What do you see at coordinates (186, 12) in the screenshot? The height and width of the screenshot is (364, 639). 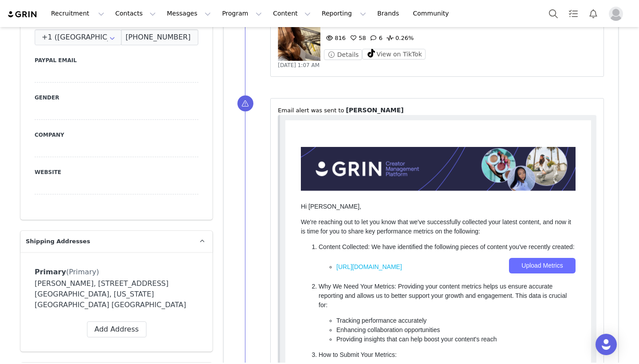 I see `body: Rich Text Area. Press ALT-0 for help.` at bounding box center [186, 12].